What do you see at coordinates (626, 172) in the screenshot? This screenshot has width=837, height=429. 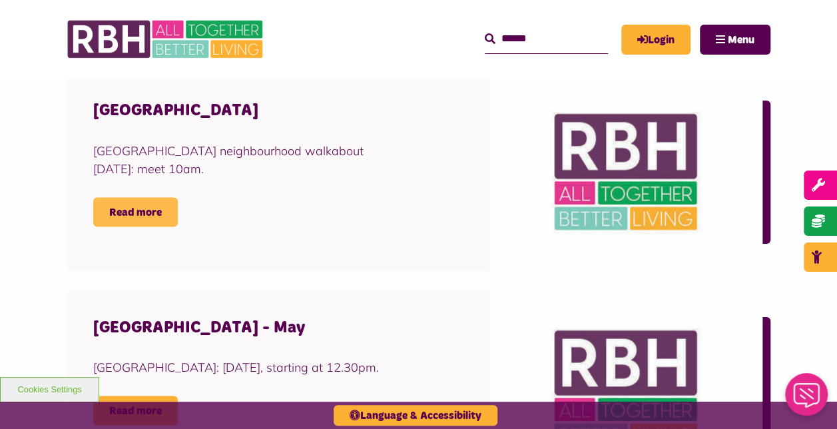 I see `img: RBH Logo Social Media 480X360` at bounding box center [626, 172].